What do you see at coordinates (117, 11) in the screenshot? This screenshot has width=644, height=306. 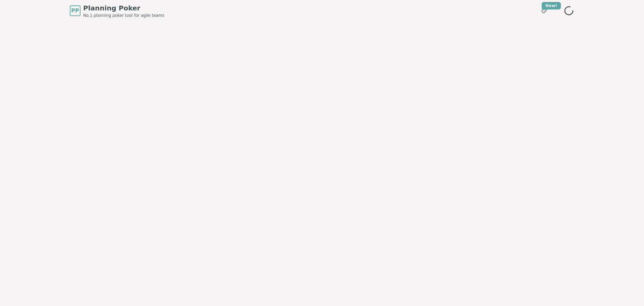 I see `a: PPPlanning PokerNo.1 planning poker tool for agile teams` at bounding box center [117, 11].